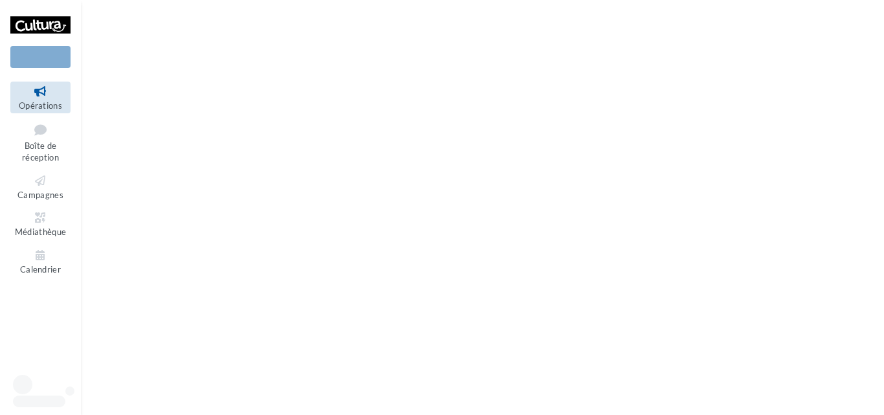 The width and height of the screenshot is (884, 415). Describe the element at coordinates (40, 186) in the screenshot. I see `a: Campagnes` at that location.